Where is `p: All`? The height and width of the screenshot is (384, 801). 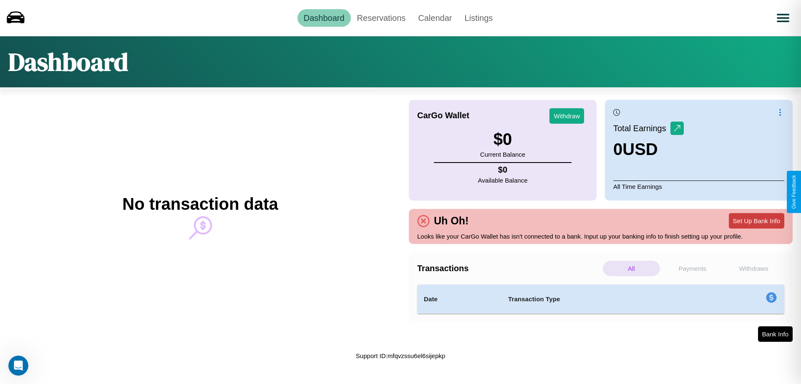 p: All is located at coordinates (632, 268).